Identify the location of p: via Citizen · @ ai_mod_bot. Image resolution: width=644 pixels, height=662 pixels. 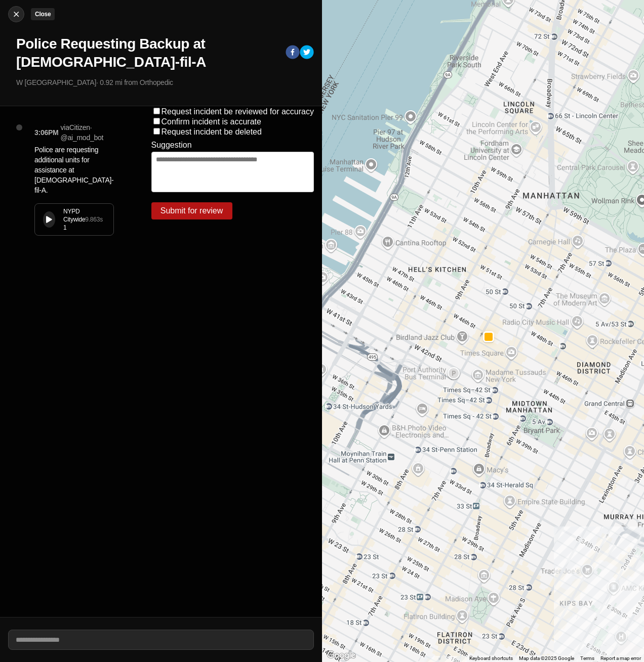
(87, 133).